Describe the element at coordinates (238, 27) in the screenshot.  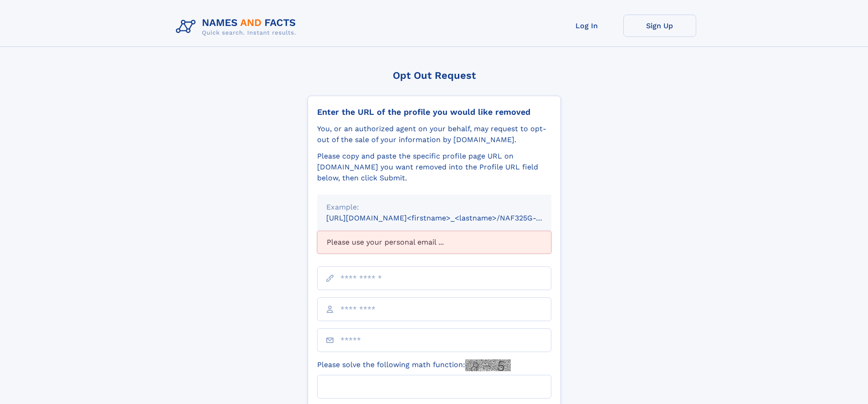
I see `img: Logo Names and Facts` at that location.